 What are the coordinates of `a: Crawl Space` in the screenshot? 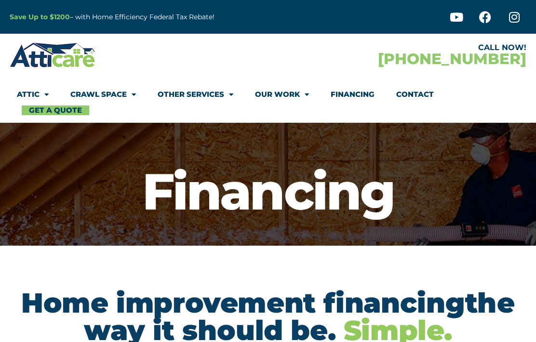 It's located at (103, 95).